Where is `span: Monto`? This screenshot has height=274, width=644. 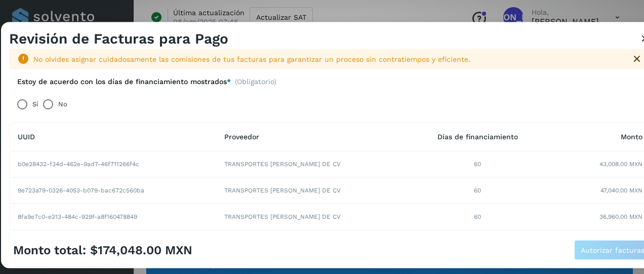
span: Monto is located at coordinates (632, 137).